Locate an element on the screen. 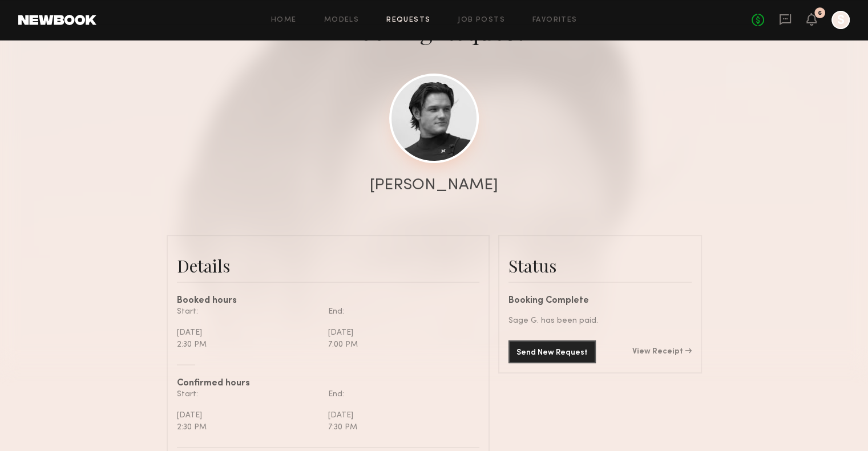 This screenshot has width=868, height=451. a: Models is located at coordinates (341, 20).